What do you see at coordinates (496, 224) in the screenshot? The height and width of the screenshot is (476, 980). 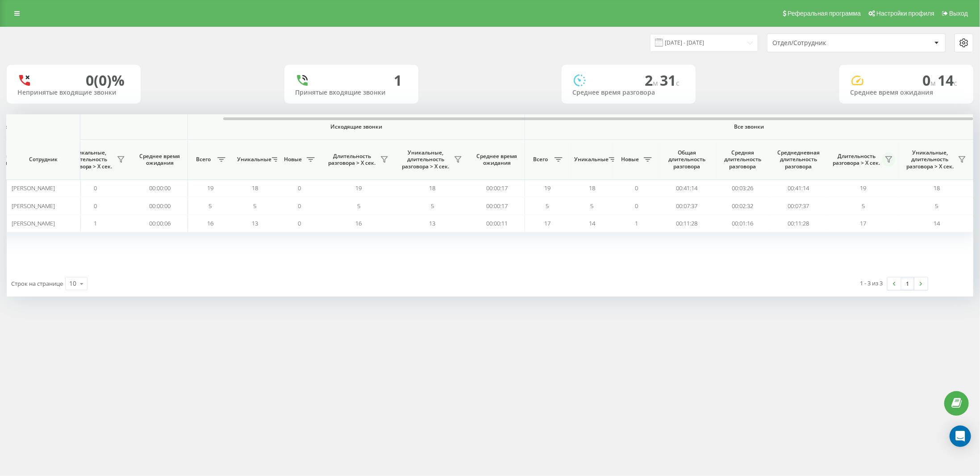 I see `td: 00:00:11` at bounding box center [496, 224].